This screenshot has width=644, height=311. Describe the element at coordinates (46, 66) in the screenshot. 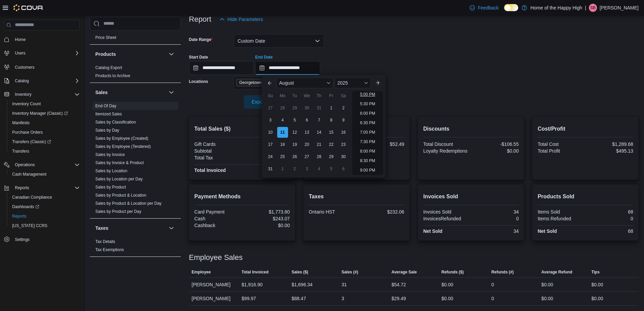

I see `span: Customers` at that location.